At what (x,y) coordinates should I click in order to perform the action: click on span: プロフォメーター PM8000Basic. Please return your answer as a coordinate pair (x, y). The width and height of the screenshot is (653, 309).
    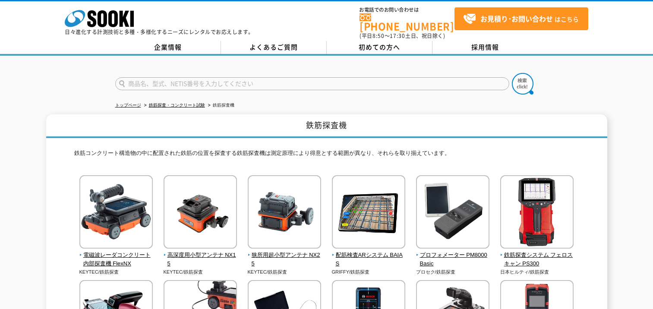
    Looking at the image, I should click on (453, 260).